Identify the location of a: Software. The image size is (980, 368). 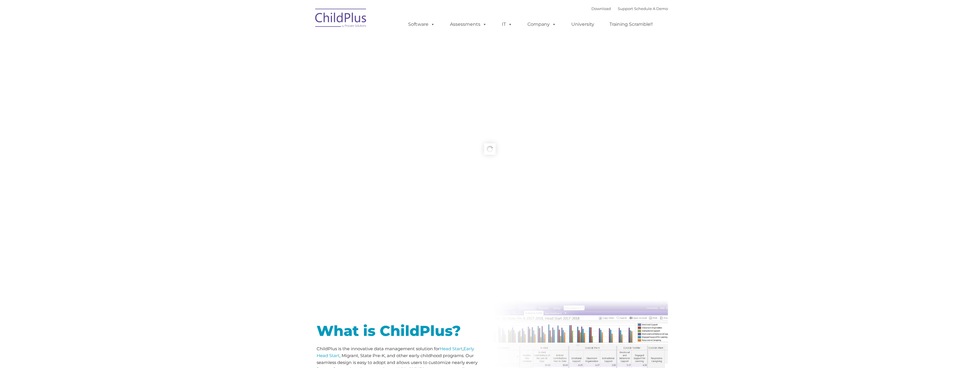
(421, 24).